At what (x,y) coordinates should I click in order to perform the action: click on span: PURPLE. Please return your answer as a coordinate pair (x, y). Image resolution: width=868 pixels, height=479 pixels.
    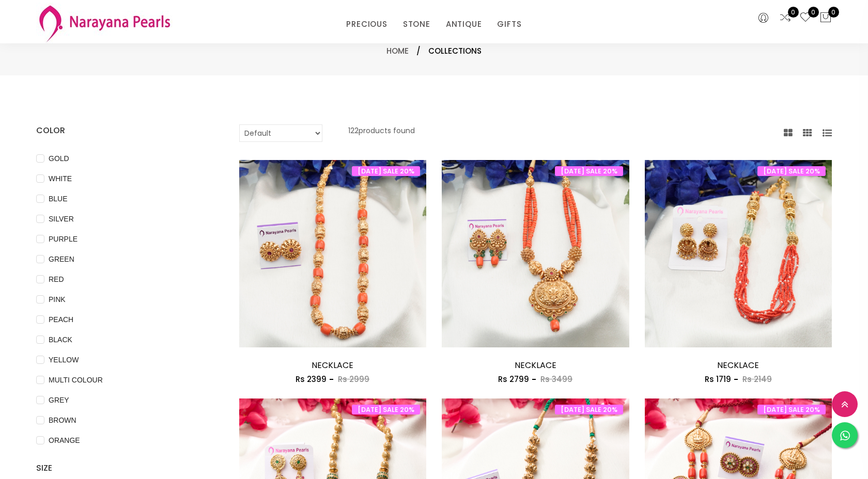
    Looking at the image, I should click on (63, 239).